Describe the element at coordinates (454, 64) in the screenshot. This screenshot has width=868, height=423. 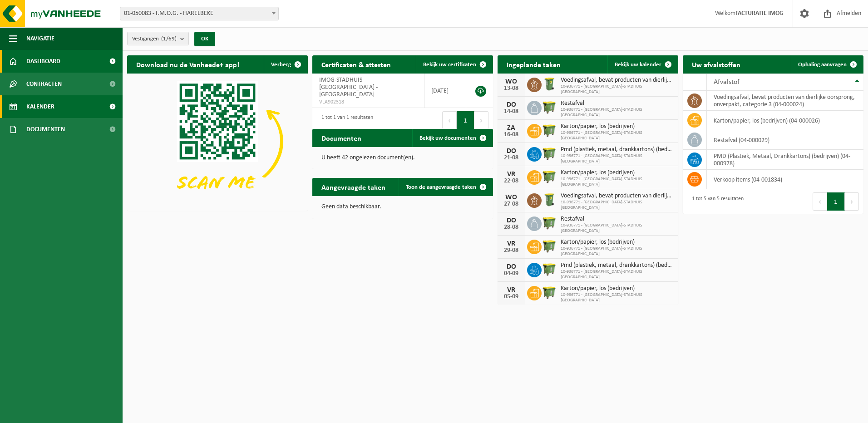
I see `a: Bekijk uw certificaten` at that location.